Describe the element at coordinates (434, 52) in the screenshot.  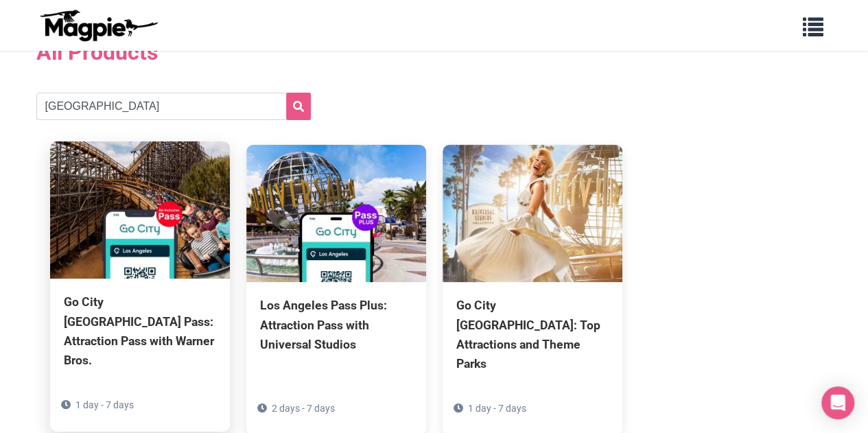
I see `h2: All Products` at that location.